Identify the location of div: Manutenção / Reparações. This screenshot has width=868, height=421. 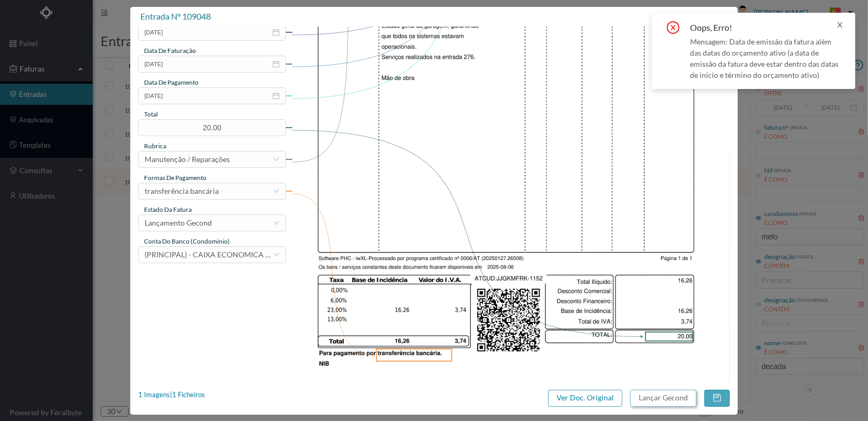
(187, 159).